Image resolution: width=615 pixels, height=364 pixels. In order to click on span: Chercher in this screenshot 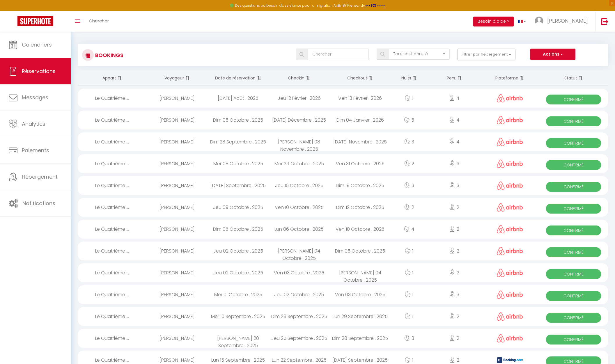, I will do `click(99, 21)`.